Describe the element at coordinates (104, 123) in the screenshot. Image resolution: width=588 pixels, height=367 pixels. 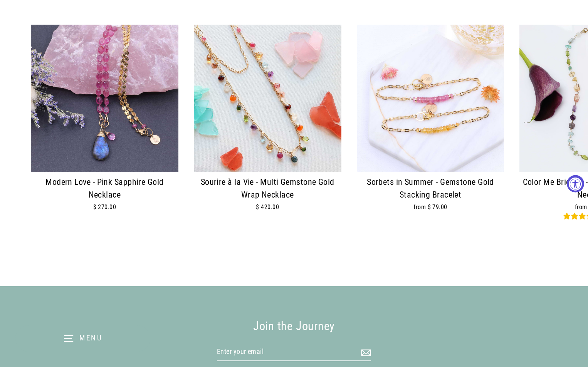
I see `a: Modern Love - Pink Sapphire Gold Necklace main image | Breathe Autumn Rain Artisan Jewelry Modern...` at that location.